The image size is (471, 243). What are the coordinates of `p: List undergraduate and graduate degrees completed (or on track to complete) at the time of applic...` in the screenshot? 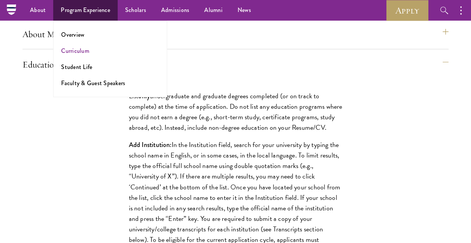 It's located at (236, 111).